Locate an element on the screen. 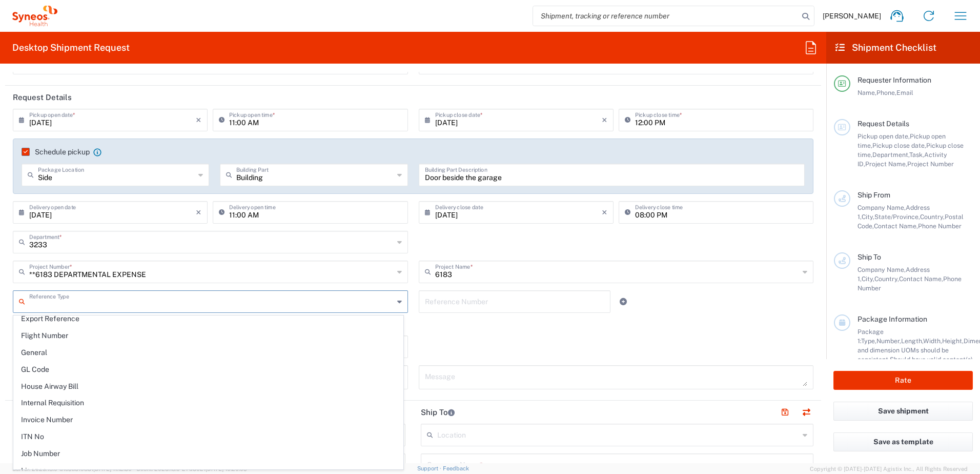  span: GL Code is located at coordinates (208, 369).